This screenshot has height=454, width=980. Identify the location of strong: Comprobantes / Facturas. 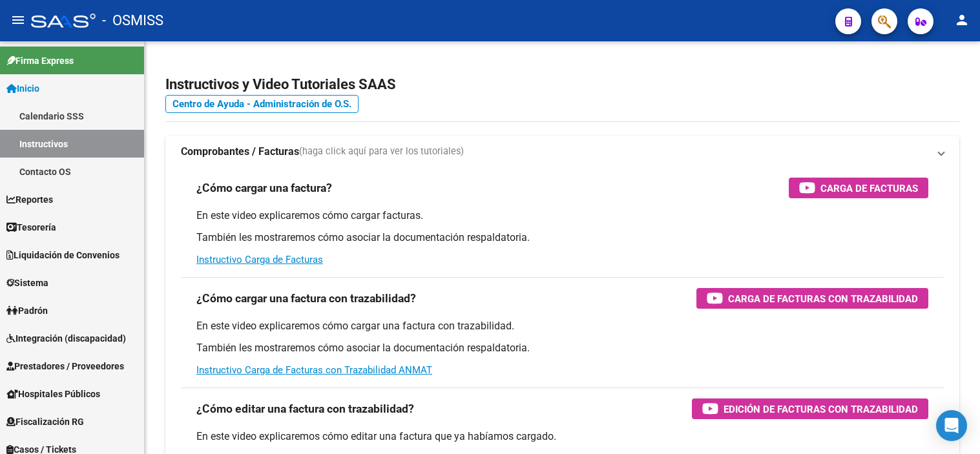
(240, 152).